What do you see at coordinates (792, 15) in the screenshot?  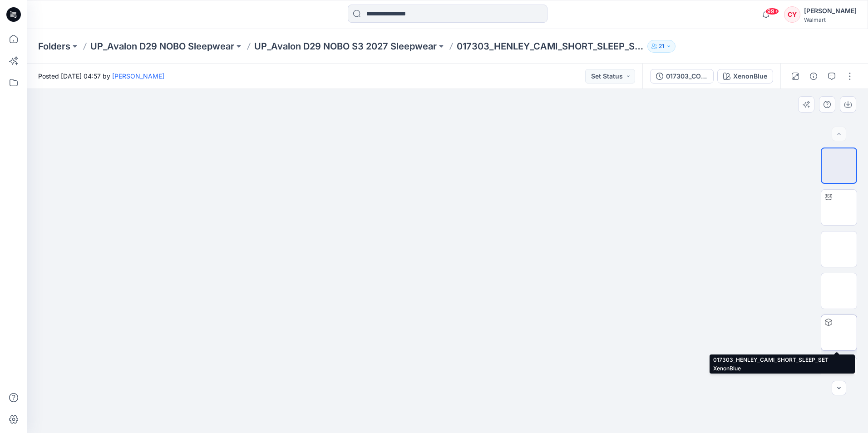 I see `div: CY` at bounding box center [792, 15].